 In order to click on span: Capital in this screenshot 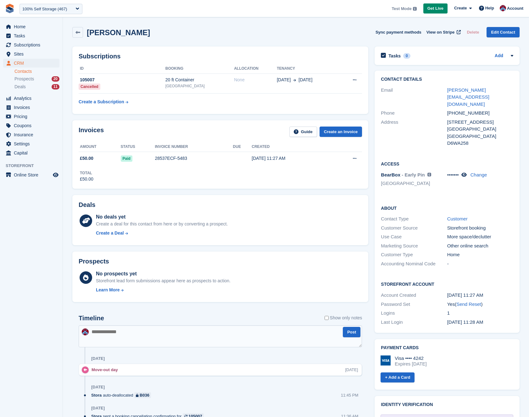, I will do `click(33, 153)`.